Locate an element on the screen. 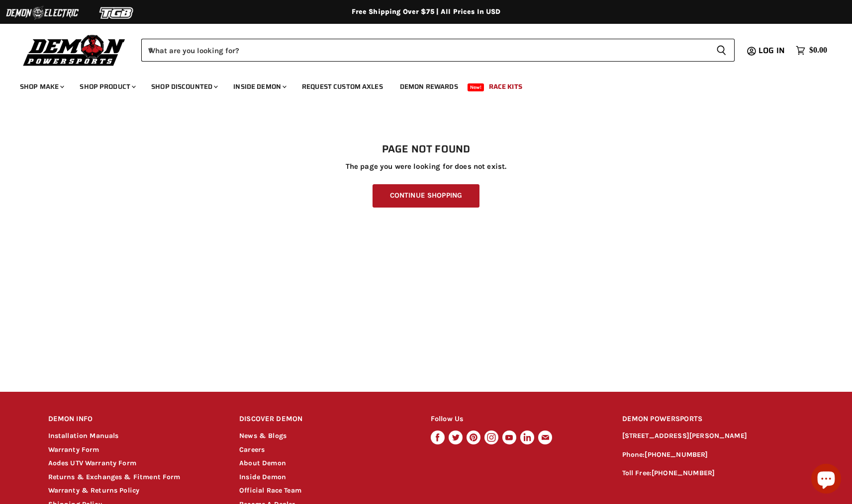 The width and height of the screenshot is (852, 504). a: News & Blogs is located at coordinates (262, 436).